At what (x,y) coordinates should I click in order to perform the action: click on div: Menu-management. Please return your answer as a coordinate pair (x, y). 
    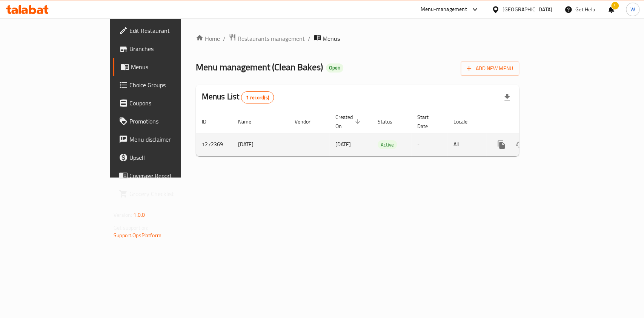
    Looking at the image, I should click on (444, 9).